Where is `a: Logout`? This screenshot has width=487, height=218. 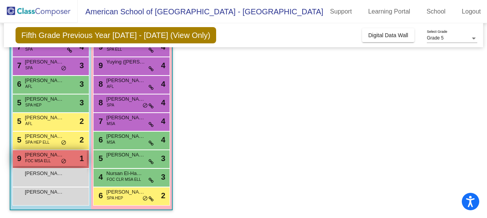
a: Logout is located at coordinates (471, 12).